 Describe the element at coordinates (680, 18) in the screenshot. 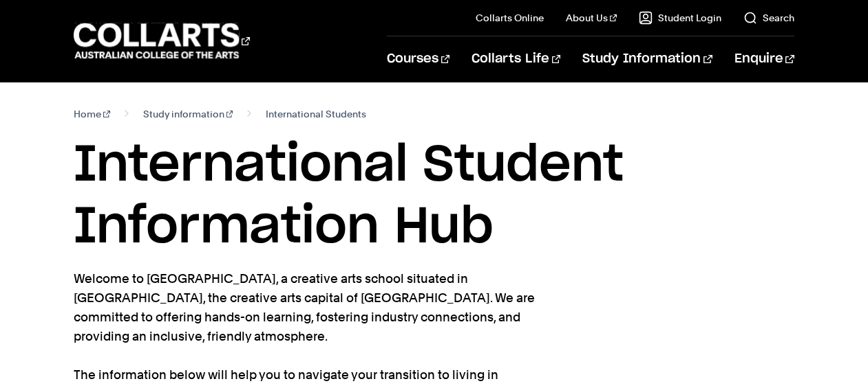

I see `a: Student Login` at that location.